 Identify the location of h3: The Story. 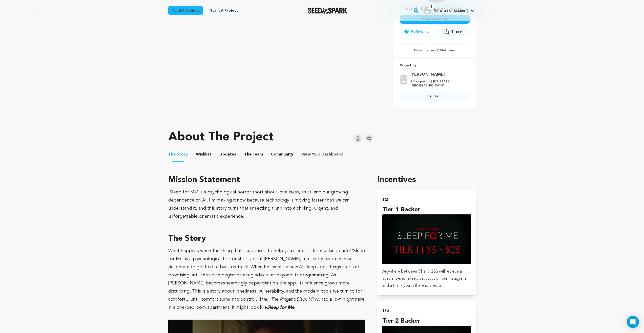
(267, 239).